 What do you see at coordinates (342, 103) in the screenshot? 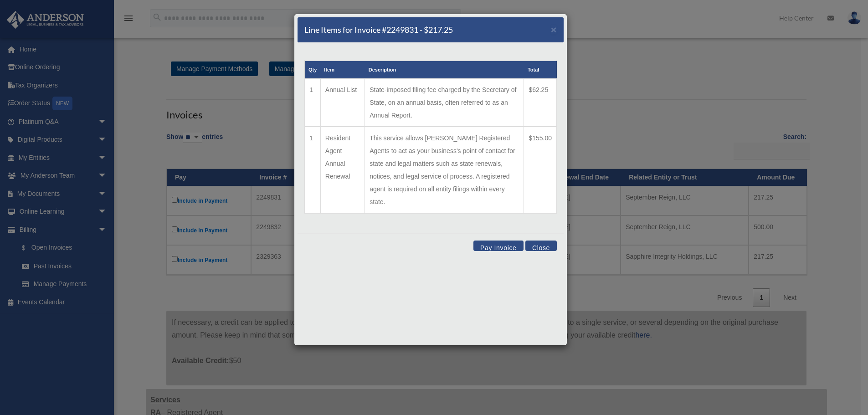
I see `td: Annual List` at bounding box center [342, 103].